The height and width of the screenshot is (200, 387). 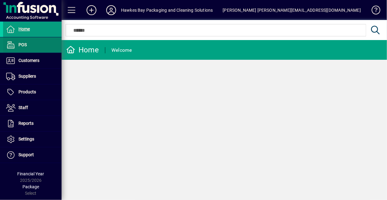 What do you see at coordinates (23, 108) in the screenshot?
I see `span: Staff` at bounding box center [23, 108].